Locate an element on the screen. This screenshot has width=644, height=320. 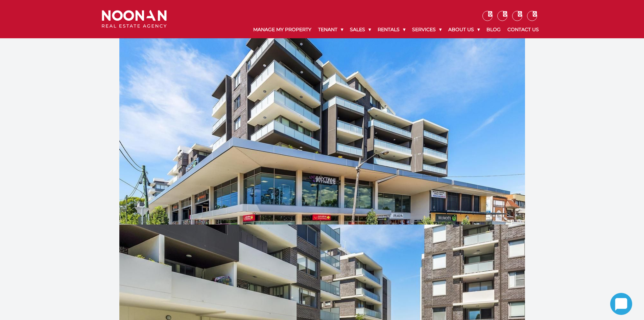
a: Manage My Property is located at coordinates (283, 29).